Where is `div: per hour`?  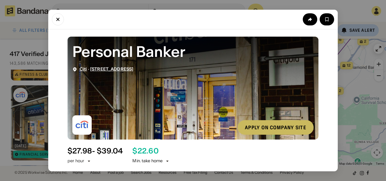
div: per hour is located at coordinates (76, 161).